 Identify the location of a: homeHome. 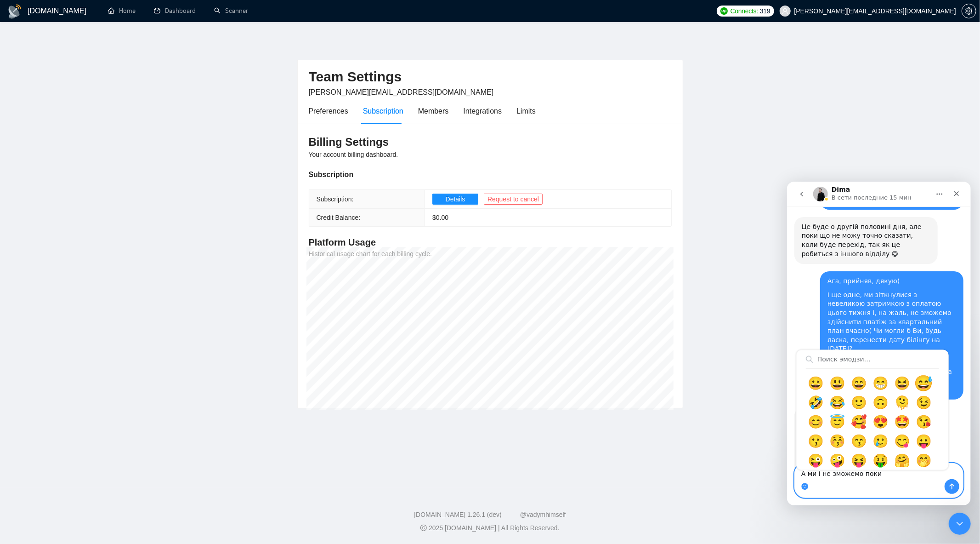
(122, 11).